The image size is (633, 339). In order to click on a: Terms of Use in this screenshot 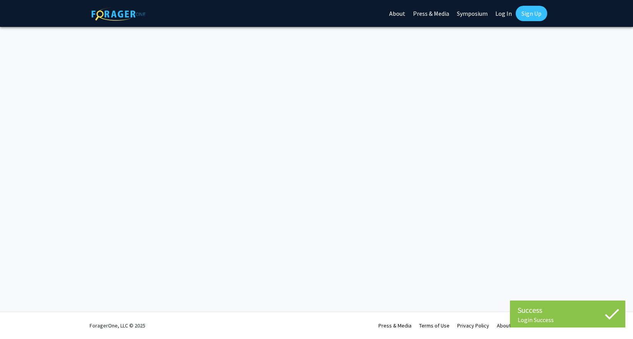, I will do `click(434, 325)`.